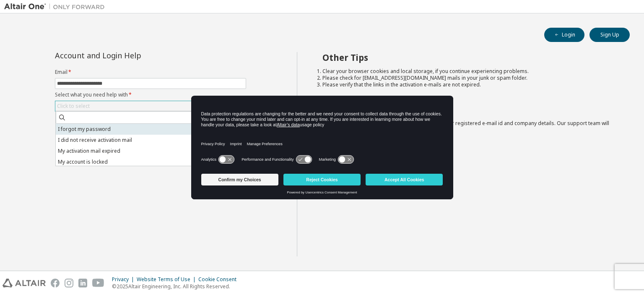 Image resolution: width=644 pixels, height=295 pixels. Describe the element at coordinates (150, 129) in the screenshot. I see `li: I forgot my password` at that location.